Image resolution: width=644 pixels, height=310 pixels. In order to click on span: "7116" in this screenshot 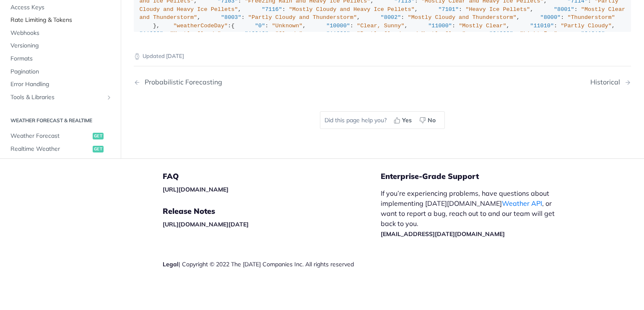, I will do `click(272, 9)`.